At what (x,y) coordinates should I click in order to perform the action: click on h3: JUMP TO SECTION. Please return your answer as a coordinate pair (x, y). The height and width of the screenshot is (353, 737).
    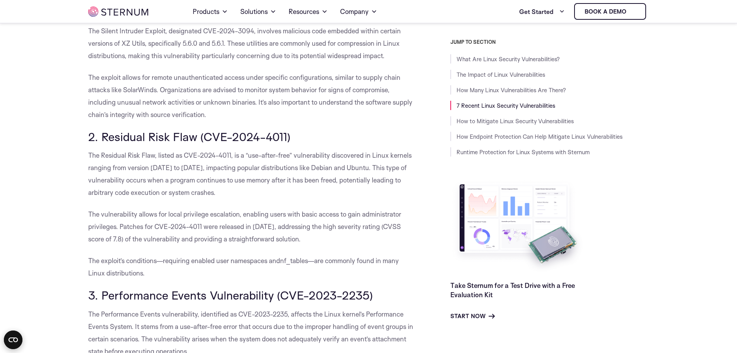
    Looking at the image, I should click on (550, 42).